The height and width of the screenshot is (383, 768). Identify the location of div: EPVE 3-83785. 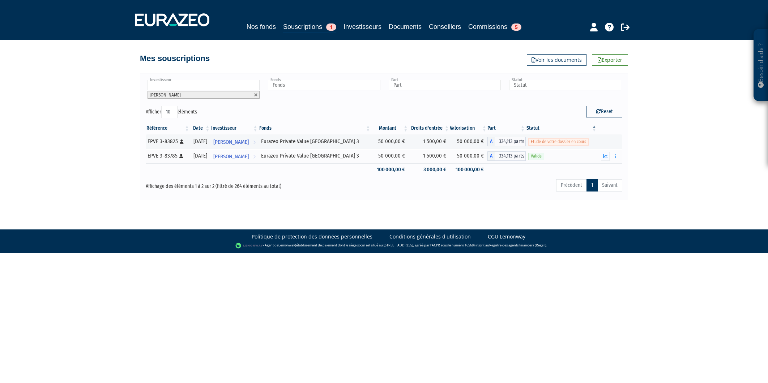
(167, 156).